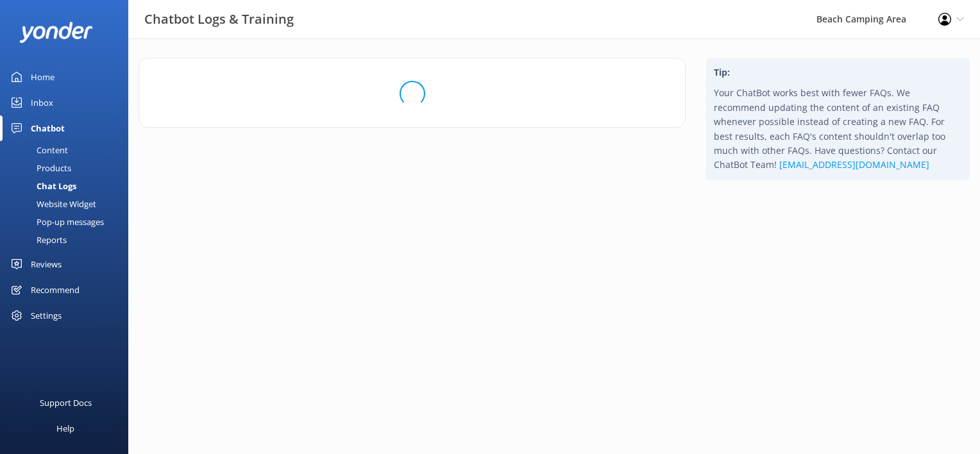 The image size is (980, 454). I want to click on a: Reports, so click(68, 239).